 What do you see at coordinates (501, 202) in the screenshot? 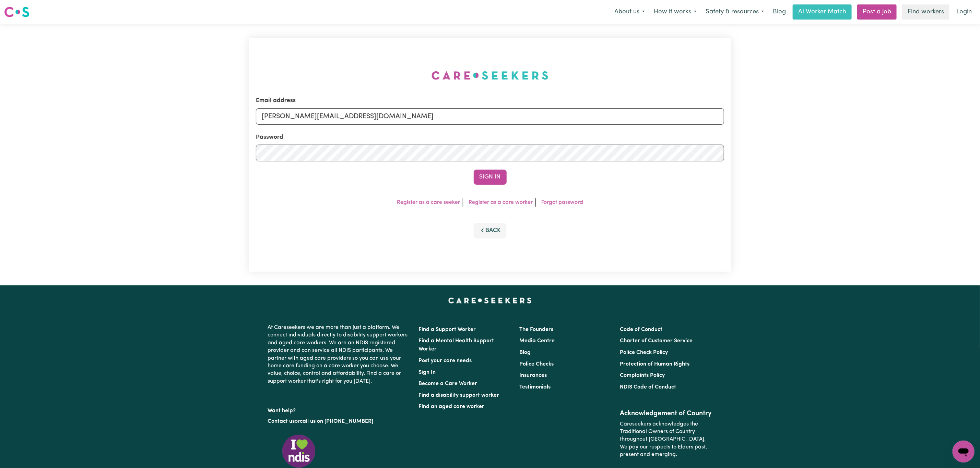
I see `a: Register as a care worker` at bounding box center [501, 202].